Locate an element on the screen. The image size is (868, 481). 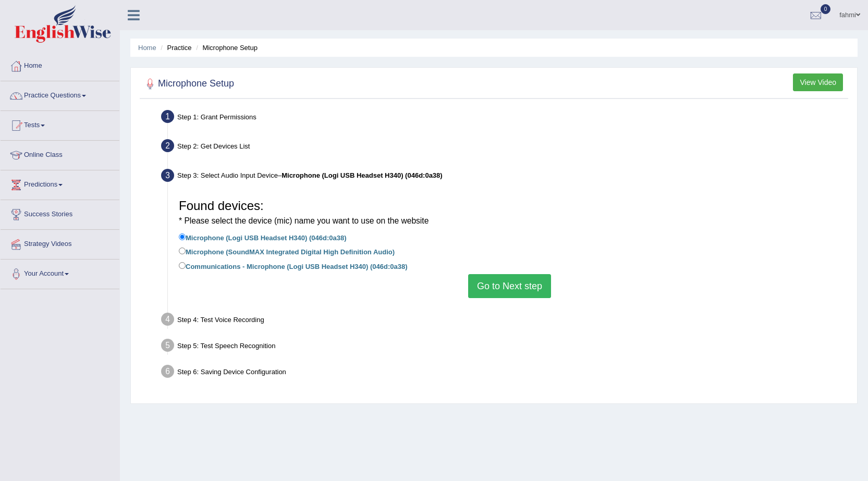
a: Practice Questions is located at coordinates (60, 95).